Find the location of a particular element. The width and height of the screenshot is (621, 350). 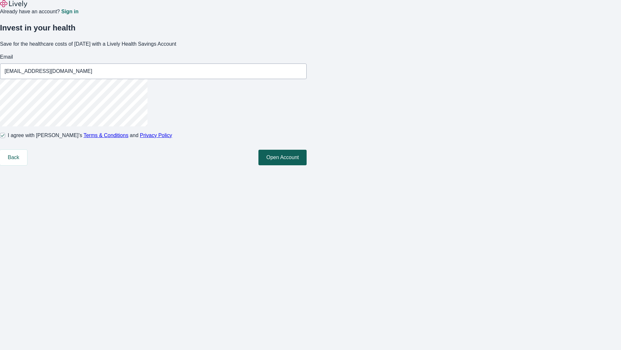

a: Terms & Conditions is located at coordinates (106, 135).